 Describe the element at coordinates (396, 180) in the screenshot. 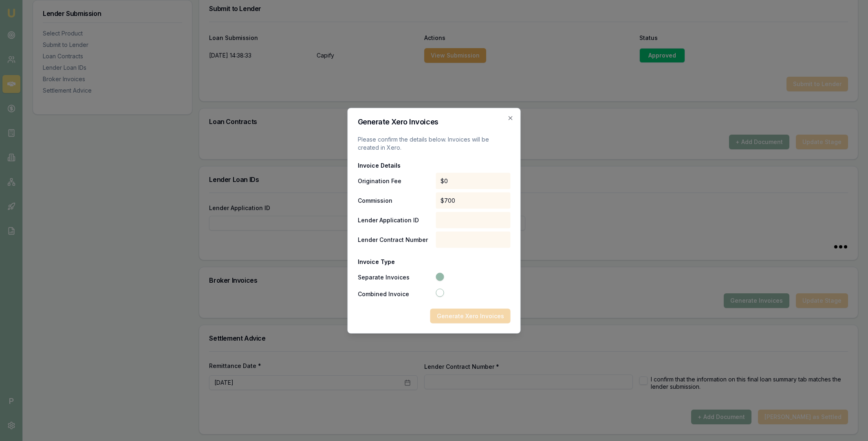

I see `span: Origination Fee` at that location.